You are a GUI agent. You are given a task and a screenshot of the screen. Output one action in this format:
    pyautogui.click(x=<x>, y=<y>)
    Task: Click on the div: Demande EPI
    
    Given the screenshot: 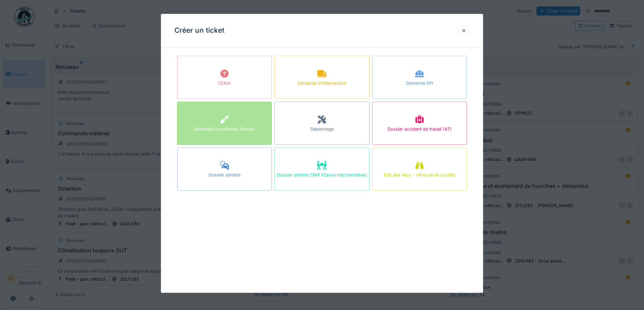 What is the action you would take?
    pyautogui.click(x=420, y=83)
    